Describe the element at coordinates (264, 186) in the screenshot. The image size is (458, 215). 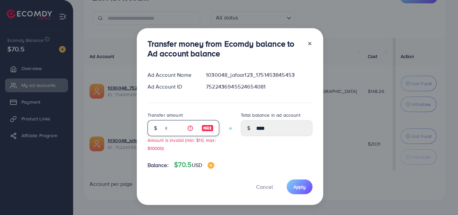
I see `button: Cancel` at that location.